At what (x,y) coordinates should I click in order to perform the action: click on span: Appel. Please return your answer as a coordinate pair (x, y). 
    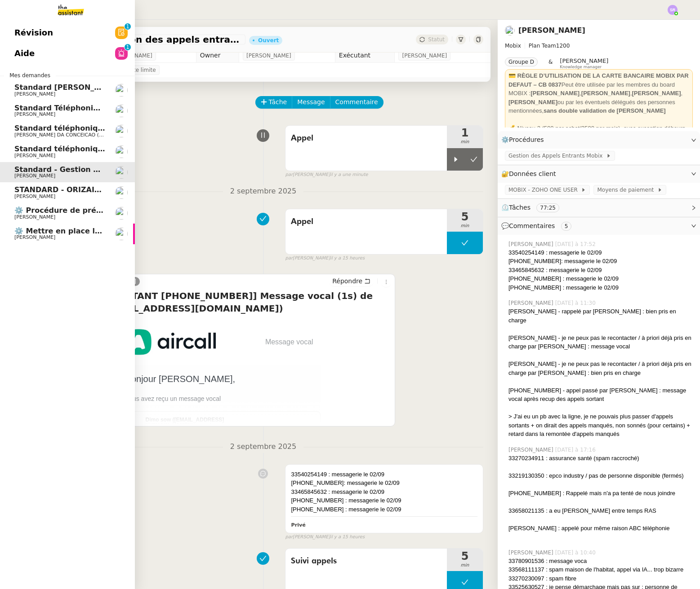
    Looking at the image, I should click on (366, 138).